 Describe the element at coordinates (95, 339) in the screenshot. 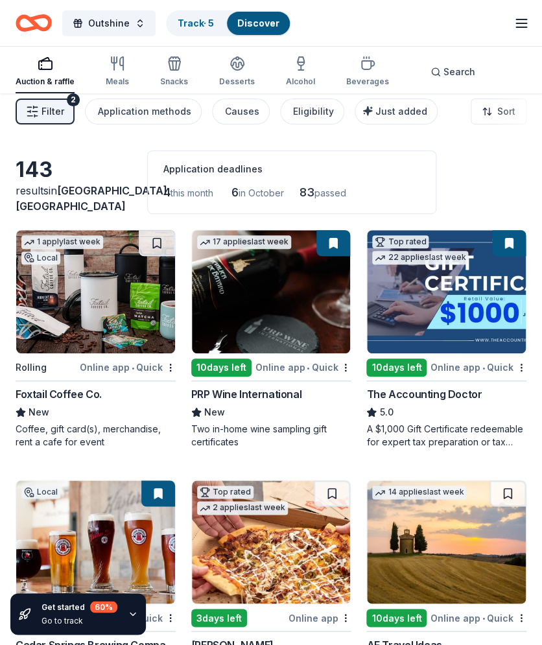

I see `a: Image for Foxtail Coffee Co.1 applylast weekLocalRollingOnline app•QuickFoxtail Coffee Co.NewCoff...` at that location.